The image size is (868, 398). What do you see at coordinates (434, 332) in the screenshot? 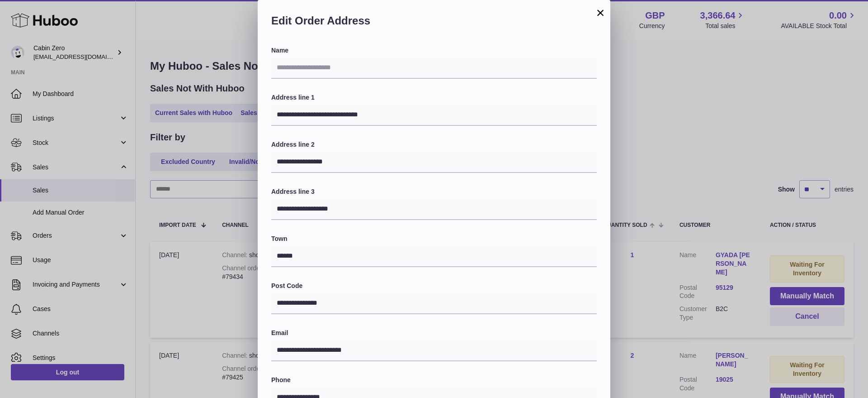
I see `label: Email` at bounding box center [434, 332].